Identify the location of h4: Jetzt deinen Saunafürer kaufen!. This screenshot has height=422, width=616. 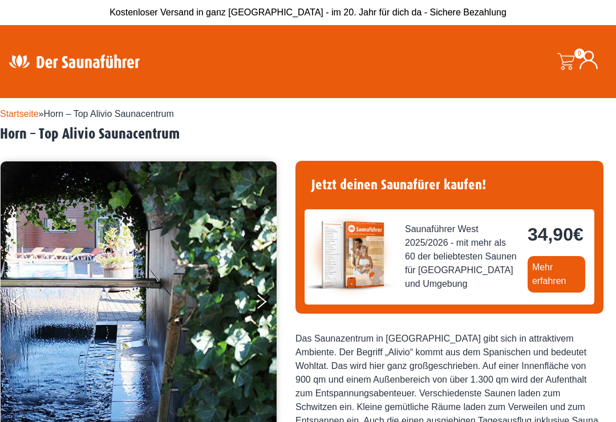
(449, 185).